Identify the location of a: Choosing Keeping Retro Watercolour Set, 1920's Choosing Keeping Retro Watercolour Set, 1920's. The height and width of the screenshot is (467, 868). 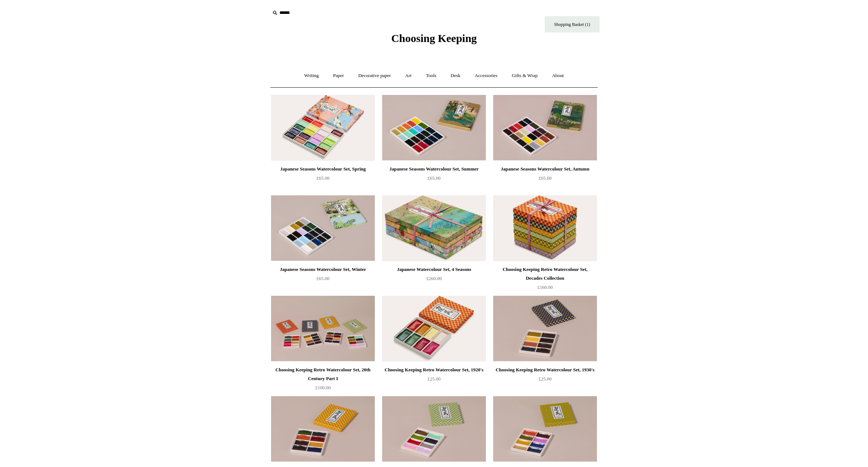
(434, 328).